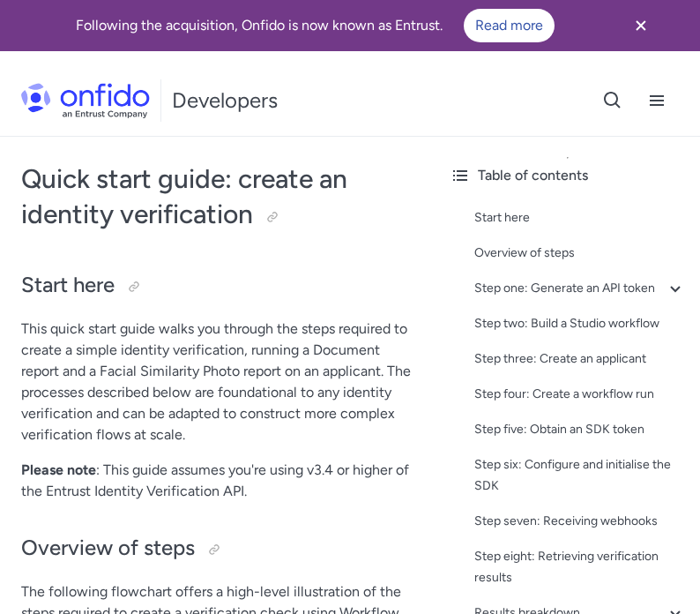 This screenshot has width=700, height=614. Describe the element at coordinates (656, 101) in the screenshot. I see `button: Open navigation menu button` at that location.